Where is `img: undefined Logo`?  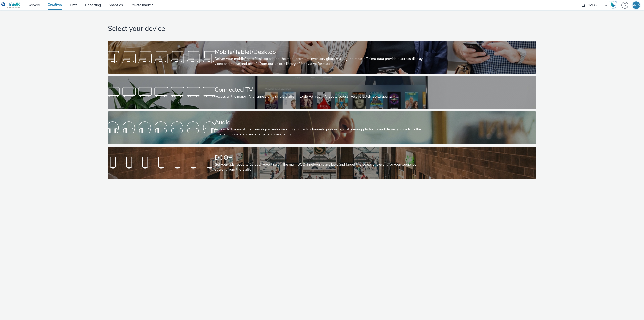 img: undefined Logo is located at coordinates (11, 5).